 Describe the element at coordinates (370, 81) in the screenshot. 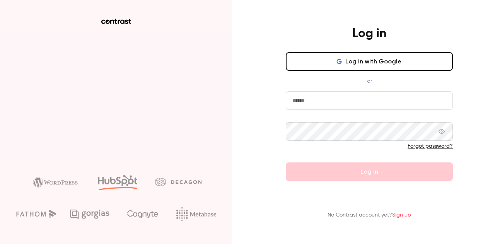

I see `span: or` at that location.